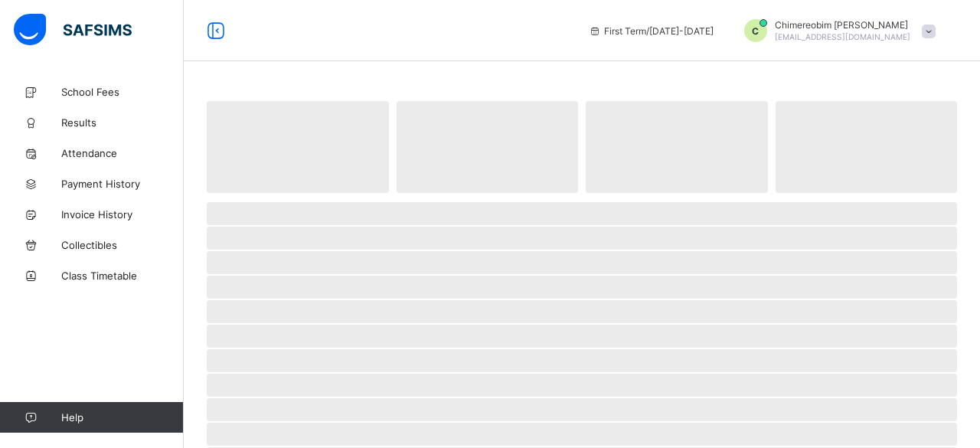 The height and width of the screenshot is (448, 980). Describe the element at coordinates (123, 123) in the screenshot. I see `span: Results` at that location.